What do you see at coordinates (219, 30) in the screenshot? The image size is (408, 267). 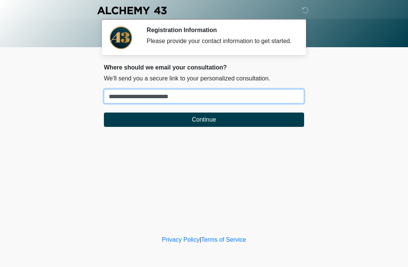 I see `h2: Registration Information` at bounding box center [219, 30].